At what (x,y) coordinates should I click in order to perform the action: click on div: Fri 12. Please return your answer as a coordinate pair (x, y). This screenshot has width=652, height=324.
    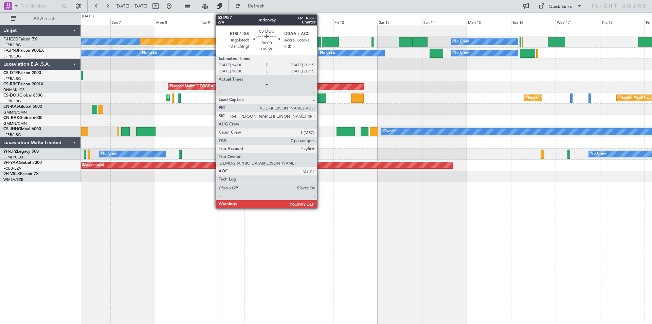
    Looking at the image, I should click on (355, 22).